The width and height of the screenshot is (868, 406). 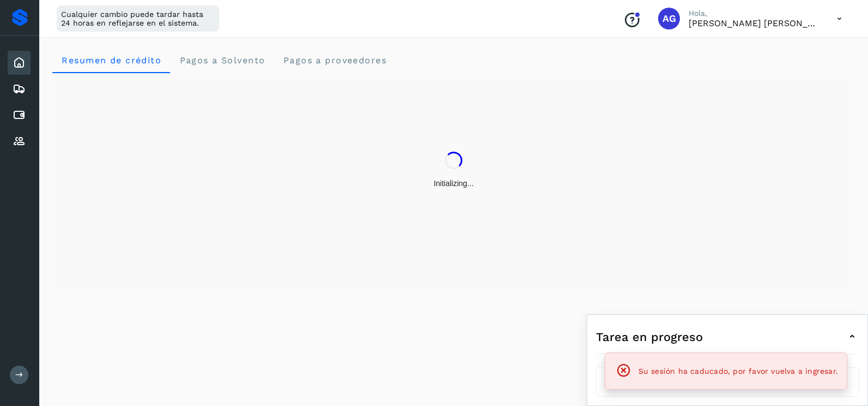 What do you see at coordinates (649, 337) in the screenshot?
I see `span: Tarea en progreso` at bounding box center [649, 337].